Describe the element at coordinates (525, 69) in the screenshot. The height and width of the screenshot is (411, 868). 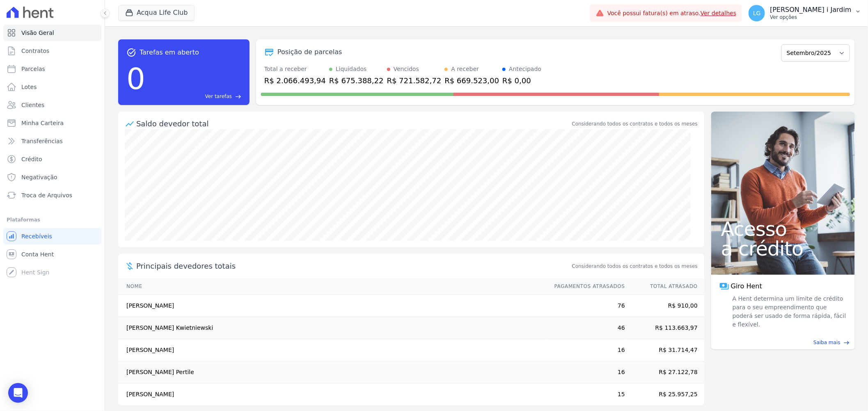
I see `div: Antecipado` at that location.